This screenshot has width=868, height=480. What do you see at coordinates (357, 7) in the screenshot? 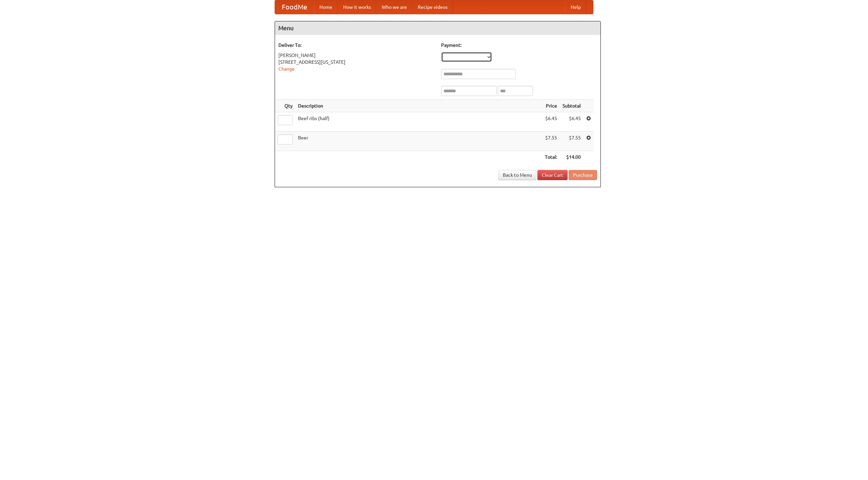
I see `a: How it works` at bounding box center [357, 7].